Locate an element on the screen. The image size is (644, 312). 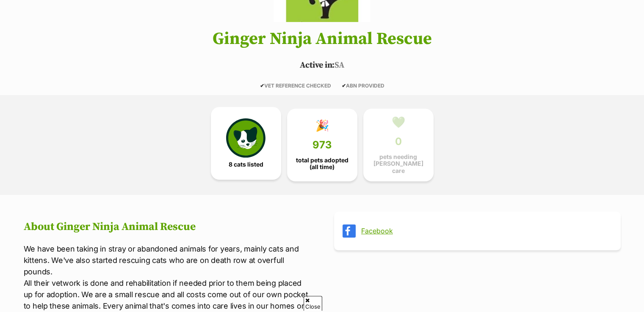
p: SA is located at coordinates (322, 65).